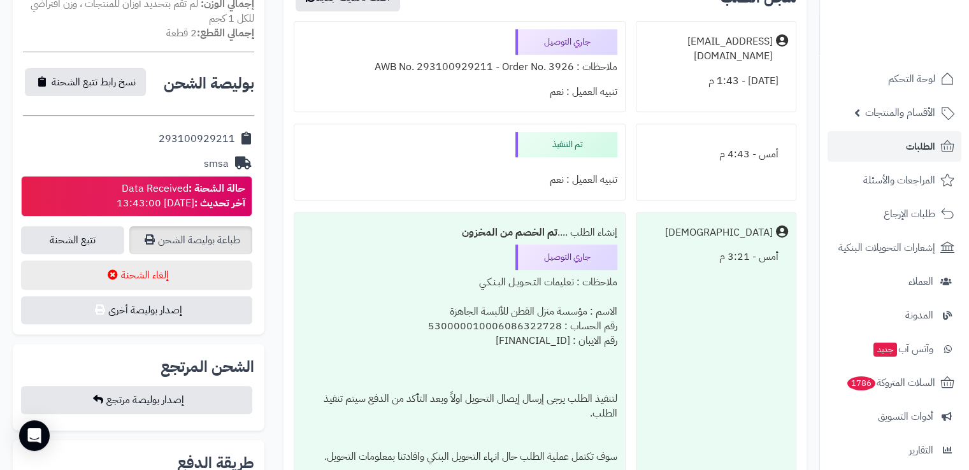 Image resolution: width=969 pixels, height=470 pixels. What do you see at coordinates (460, 370) in the screenshot?
I see `div: ملاحظات : تعليمات التـحـويـل البـنـكـي الاسم : مؤسسة منزل القطن للألبسة الجاهزة رقم الحساب : 5300...` at bounding box center [460, 370].